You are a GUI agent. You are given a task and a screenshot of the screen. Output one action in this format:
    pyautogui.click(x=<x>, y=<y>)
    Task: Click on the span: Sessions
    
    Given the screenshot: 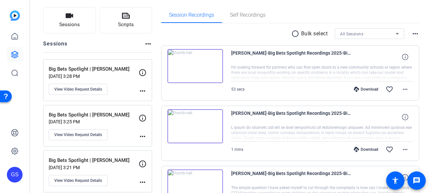 What is the action you would take?
    pyautogui.click(x=69, y=25)
    